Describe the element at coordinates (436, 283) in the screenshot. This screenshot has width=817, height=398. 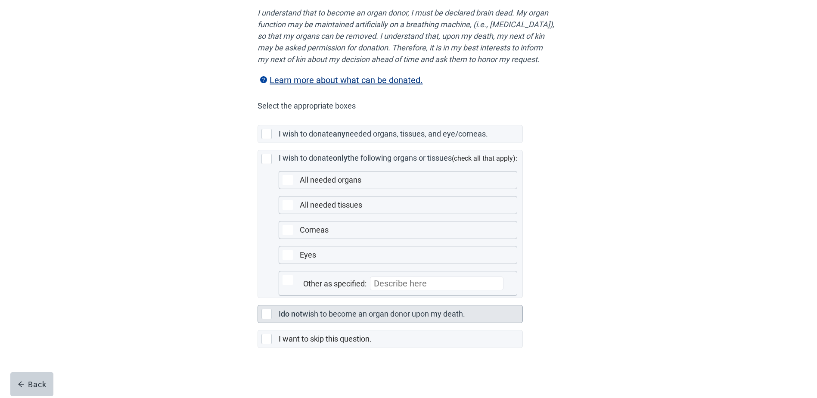
I see `input: Describe here` at that location.